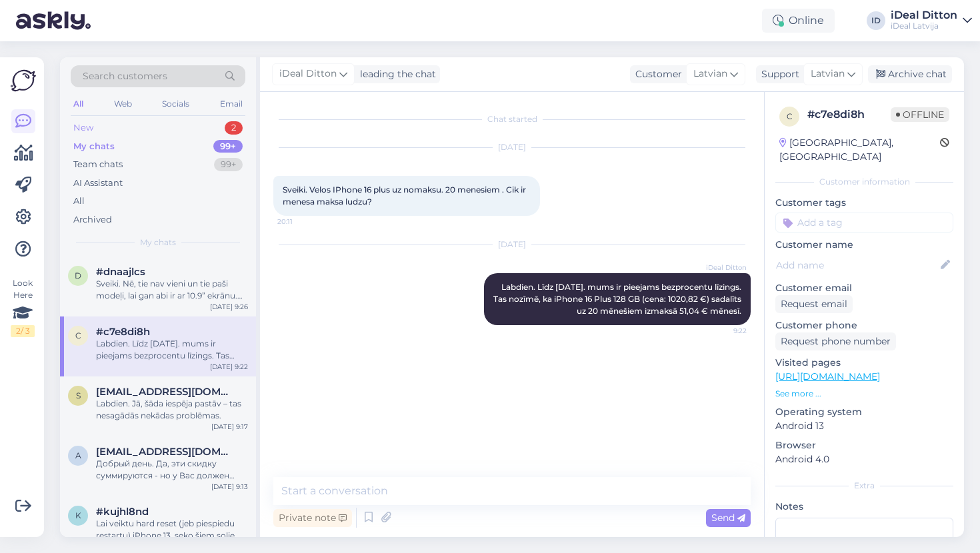 The width and height of the screenshot is (980, 553). What do you see at coordinates (512, 119) in the screenshot?
I see `div: Chat started` at bounding box center [512, 119].